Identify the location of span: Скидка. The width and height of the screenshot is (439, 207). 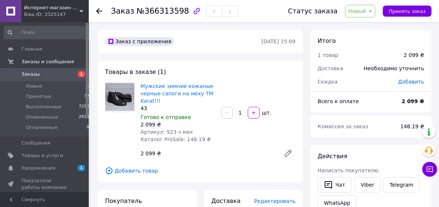
(327, 82).